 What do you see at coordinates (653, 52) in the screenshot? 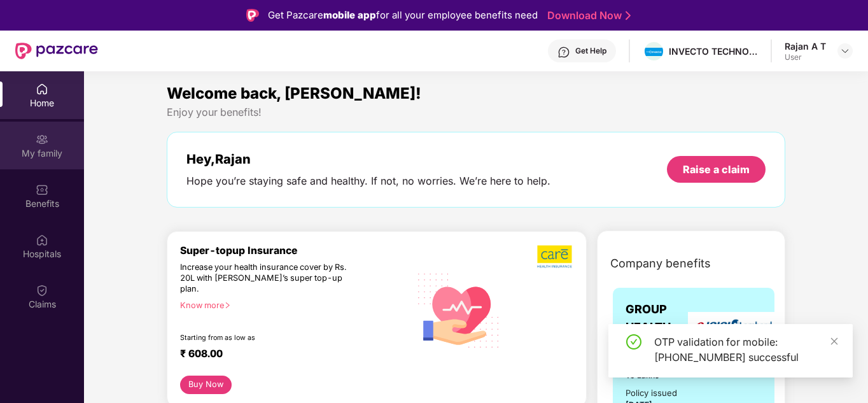
I see `img: invecto.png` at bounding box center [653, 52].